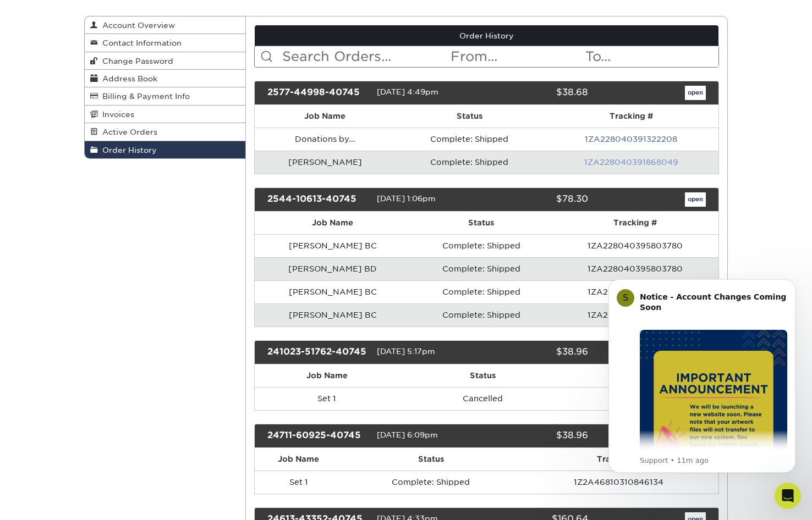 This screenshot has height=520, width=812. I want to click on span: Invoices, so click(116, 114).